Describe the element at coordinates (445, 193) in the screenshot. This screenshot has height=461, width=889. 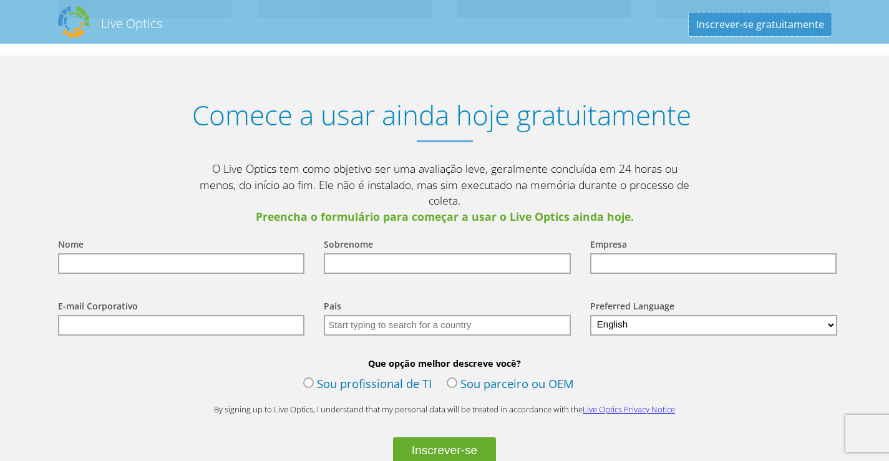
I see `p: O Live Optics tem como objetivo ser uma avaliação leve, geralmente concluída em 24 horas ou menos...` at that location.